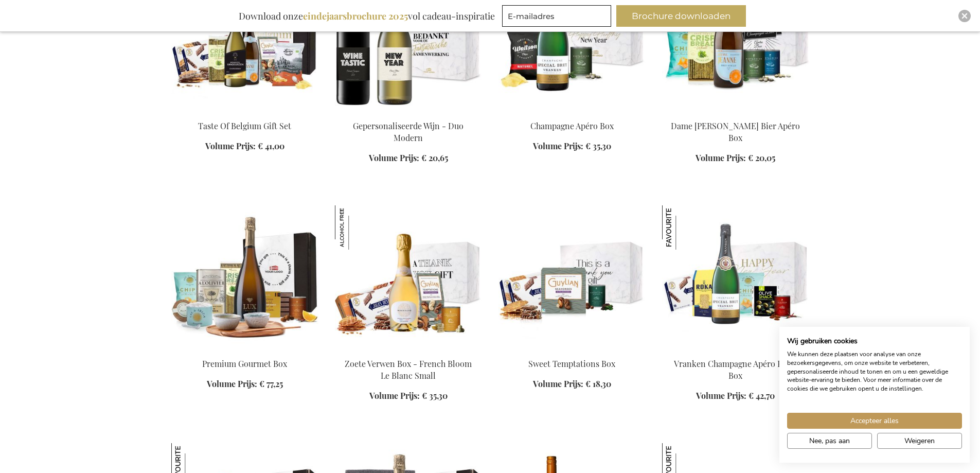 This screenshot has height=473, width=980. Describe the element at coordinates (735, 396) in the screenshot. I see `a: Volume Prijs: € 42,70` at that location.